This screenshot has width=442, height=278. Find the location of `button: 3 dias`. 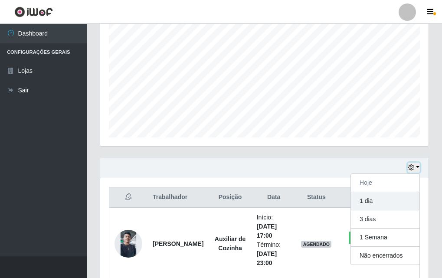

button: 3 dias is located at coordinates (386, 220).